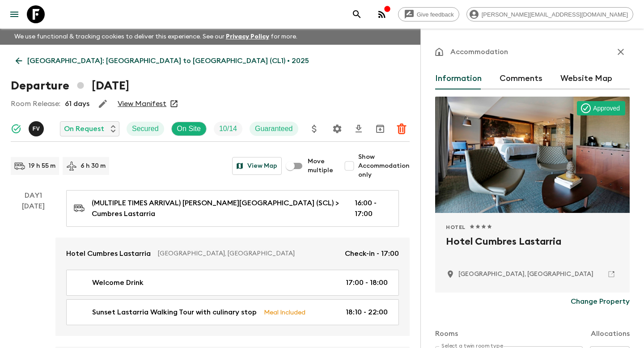 Image resolution: width=644 pixels, height=348 pixels. I want to click on button: Archive (Completed, Cancelled or Unsynced Departures only), so click(380, 128).